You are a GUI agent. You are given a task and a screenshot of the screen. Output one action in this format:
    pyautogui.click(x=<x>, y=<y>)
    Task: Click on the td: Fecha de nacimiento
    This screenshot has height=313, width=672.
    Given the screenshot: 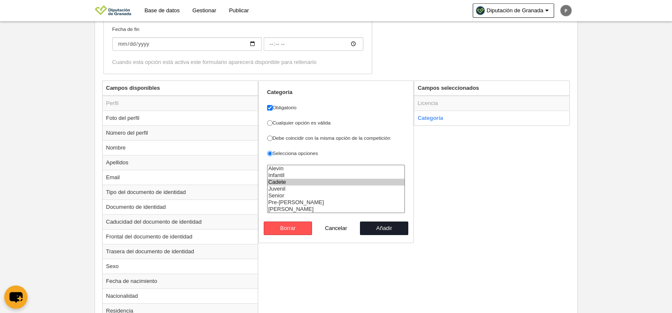 What is the action you would take?
    pyautogui.click(x=180, y=281)
    